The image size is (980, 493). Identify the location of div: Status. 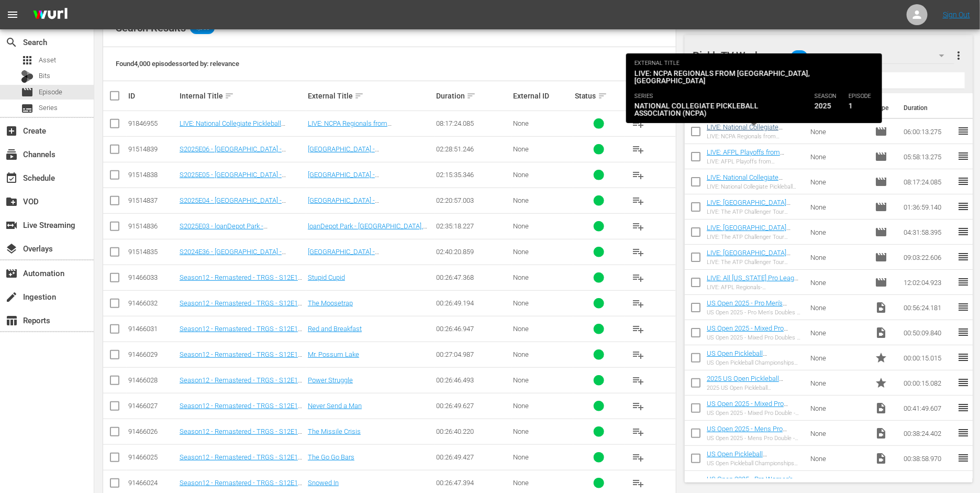
(599, 96).